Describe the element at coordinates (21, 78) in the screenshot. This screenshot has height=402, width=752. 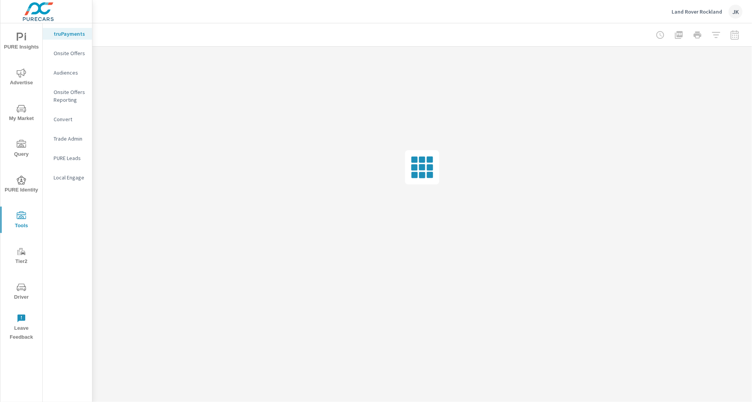
I see `span: Advertise` at that location.